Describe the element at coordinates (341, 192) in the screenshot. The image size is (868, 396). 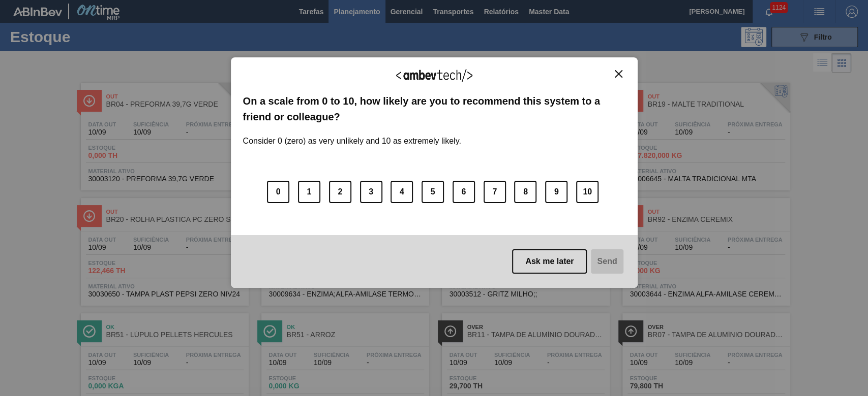
I see `button: 2` at that location.